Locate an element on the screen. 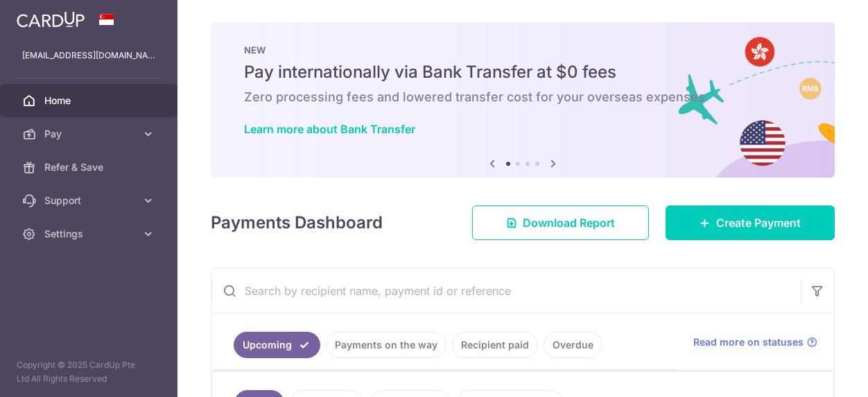  span: Create Payment is located at coordinates (758, 223).